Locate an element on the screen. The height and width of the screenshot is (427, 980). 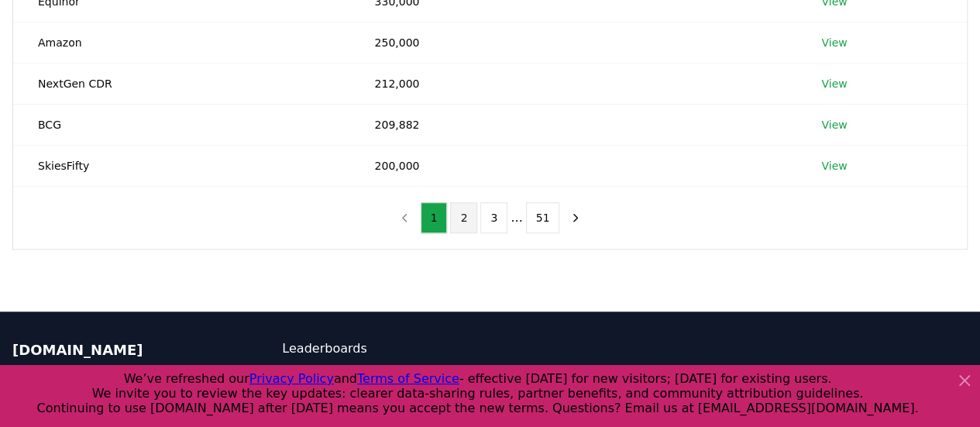
td: NextGen CDR is located at coordinates (182, 83).